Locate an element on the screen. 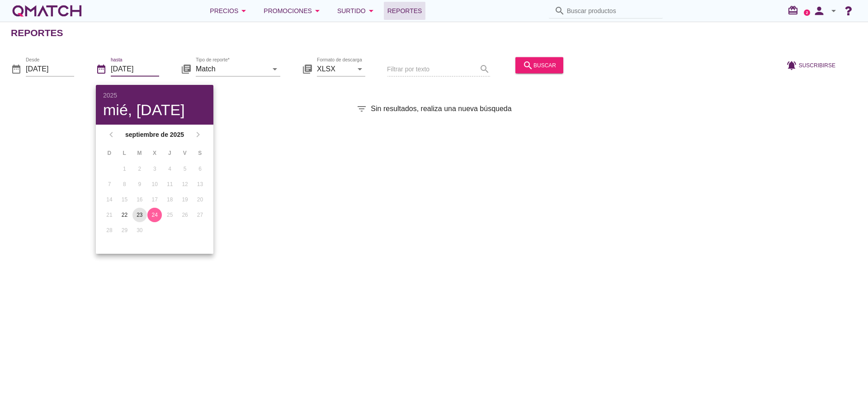  i: person is located at coordinates (819, 11).